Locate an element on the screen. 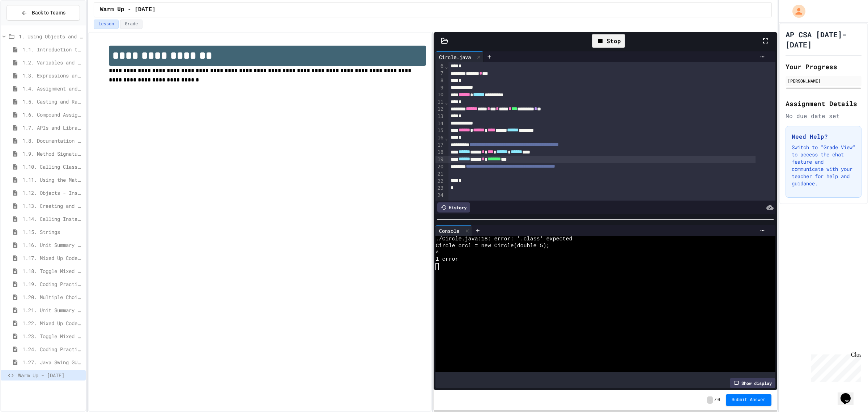  span: 1.2. Variables and Data Types is located at coordinates (53, 62).